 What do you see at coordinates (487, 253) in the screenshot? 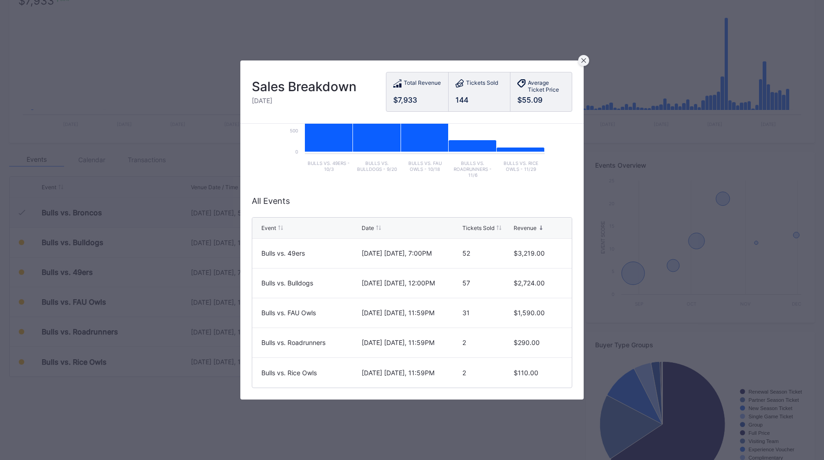
I see `div: 52` at bounding box center [487, 253].